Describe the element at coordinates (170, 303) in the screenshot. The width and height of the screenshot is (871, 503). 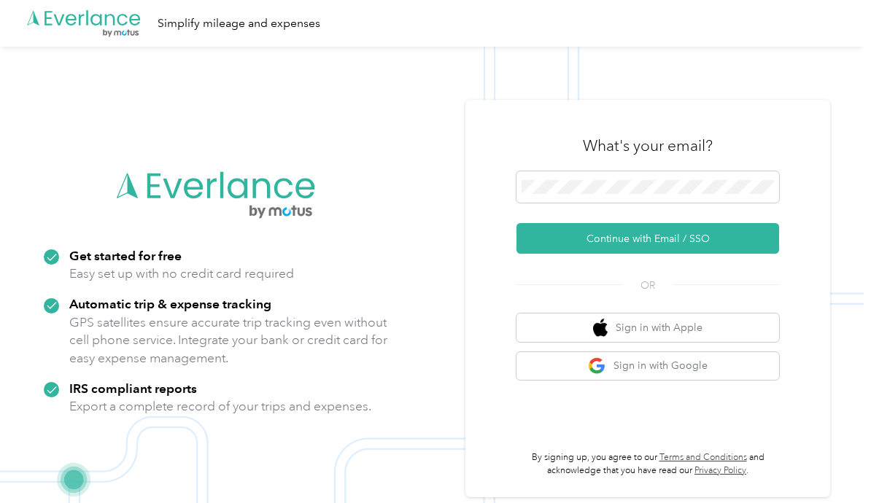
I see `strong: Automatic trip & expense tracking` at that location.